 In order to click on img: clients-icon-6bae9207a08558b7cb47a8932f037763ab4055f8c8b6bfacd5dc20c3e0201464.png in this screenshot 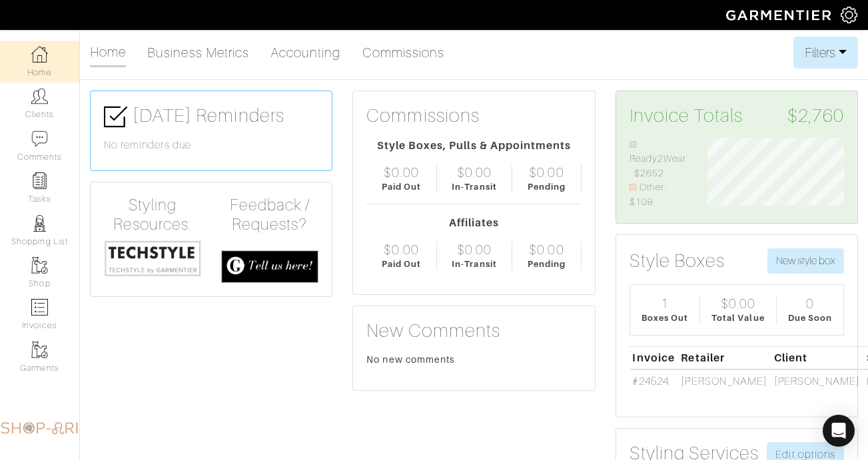, I will do `click(39, 96)`.